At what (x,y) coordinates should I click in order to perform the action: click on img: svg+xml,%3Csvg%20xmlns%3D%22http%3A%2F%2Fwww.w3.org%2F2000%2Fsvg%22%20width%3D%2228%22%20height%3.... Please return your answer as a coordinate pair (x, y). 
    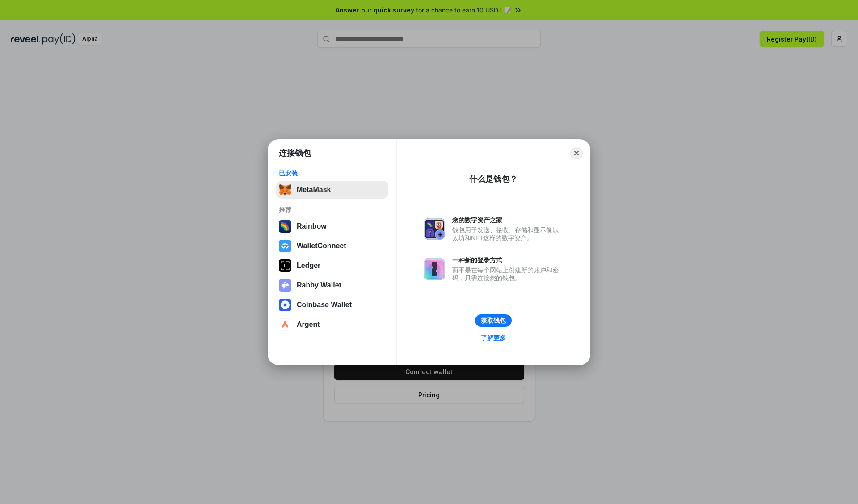
    Looking at the image, I should click on (285, 266).